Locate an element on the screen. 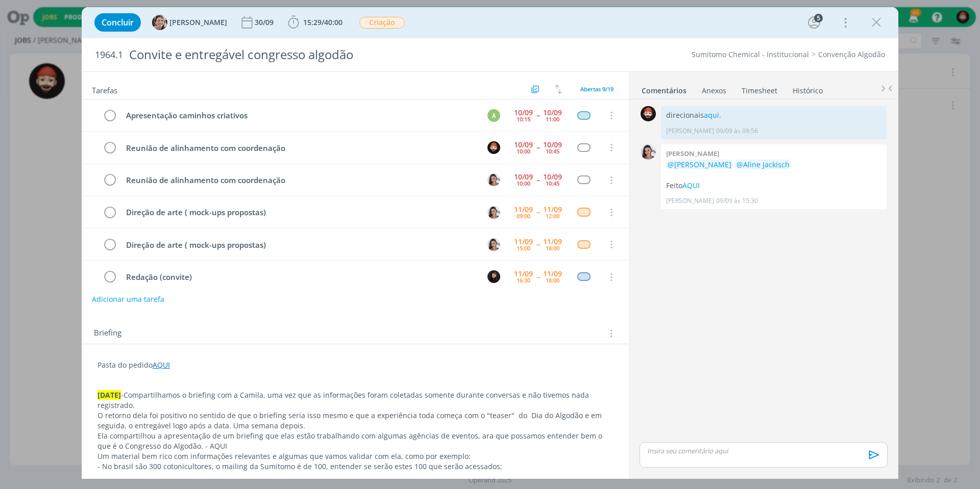 The width and height of the screenshot is (980, 489). a: Timesheet is located at coordinates (759, 88).